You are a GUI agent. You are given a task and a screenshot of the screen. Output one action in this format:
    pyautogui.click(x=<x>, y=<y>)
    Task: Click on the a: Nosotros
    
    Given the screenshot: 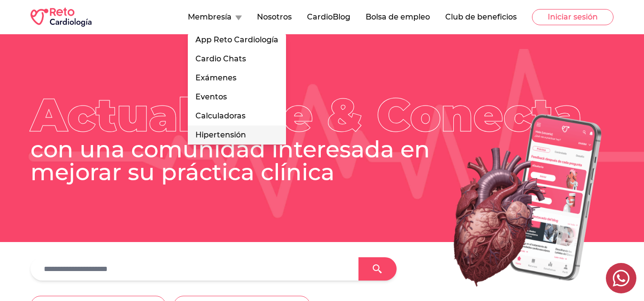 What is the action you would take?
    pyautogui.click(x=274, y=17)
    